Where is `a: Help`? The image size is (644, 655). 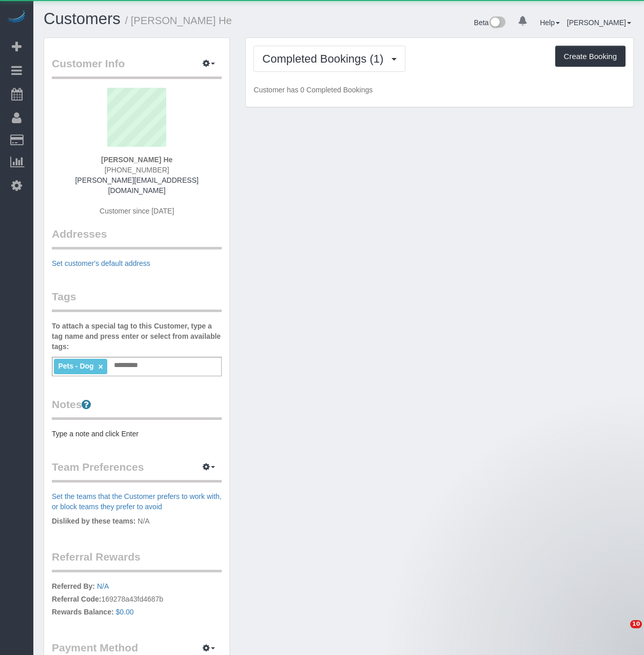 a: Help is located at coordinates (550, 23).